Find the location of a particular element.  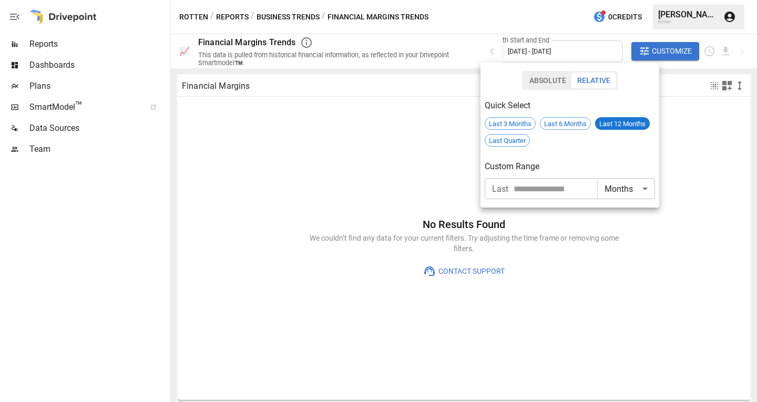

button: Absolute is located at coordinates (548, 80).